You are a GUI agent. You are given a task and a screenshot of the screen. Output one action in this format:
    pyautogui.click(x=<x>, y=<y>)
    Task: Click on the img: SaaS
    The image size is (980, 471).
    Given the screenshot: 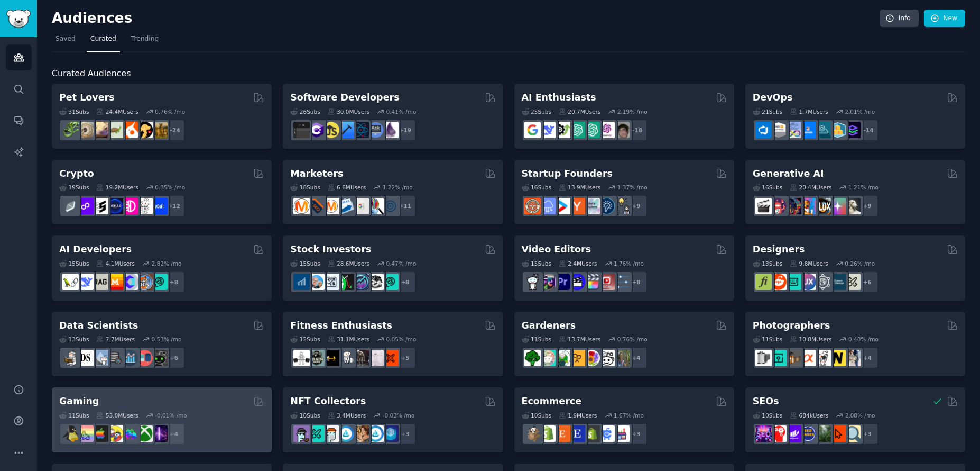 What is the action you would take?
    pyautogui.click(x=547, y=206)
    